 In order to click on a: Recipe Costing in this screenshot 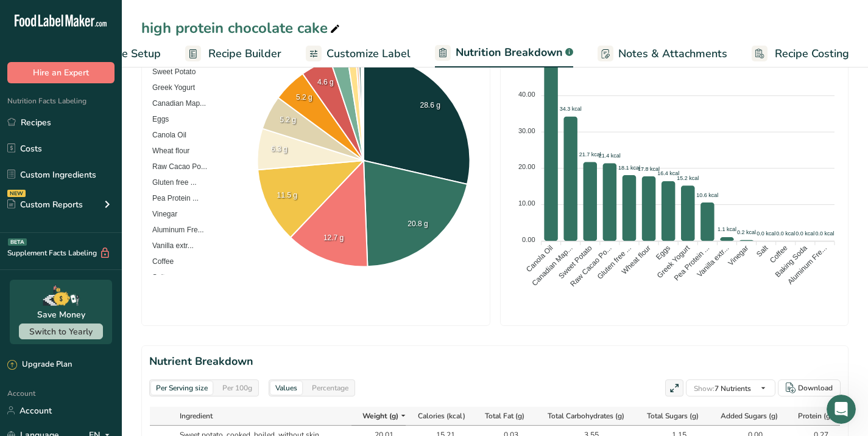, I will do `click(800, 54)`.